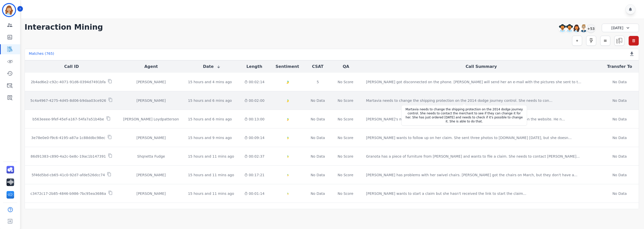  What do you see at coordinates (68, 100) in the screenshot?
I see `p: 5c4a4967-4275-4d45-8d06-b9daa03ce926` at bounding box center [68, 100].